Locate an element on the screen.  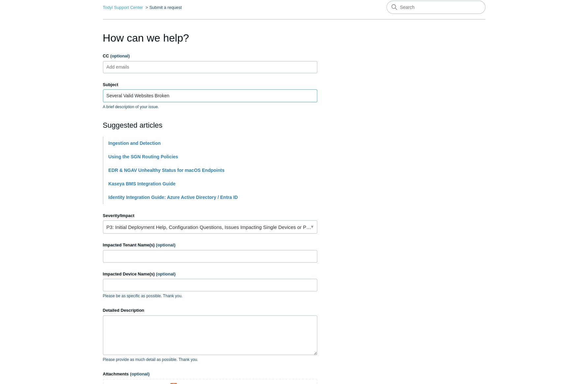
label: Attachments is located at coordinates (210, 374).